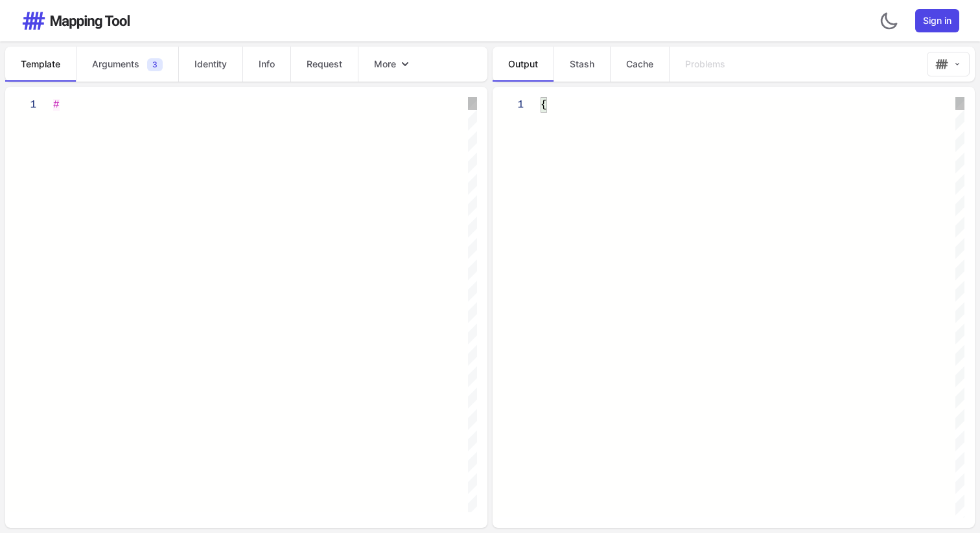 This screenshot has height=533, width=980. Describe the element at coordinates (938, 21) in the screenshot. I see `a: Sign in` at that location.